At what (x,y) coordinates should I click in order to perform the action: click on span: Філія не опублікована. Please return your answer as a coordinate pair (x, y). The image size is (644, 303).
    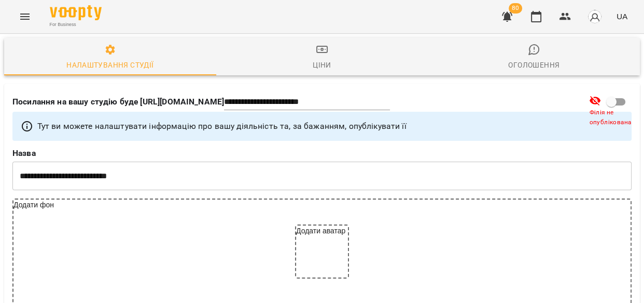
    Looking at the image, I should click on (615, 117).